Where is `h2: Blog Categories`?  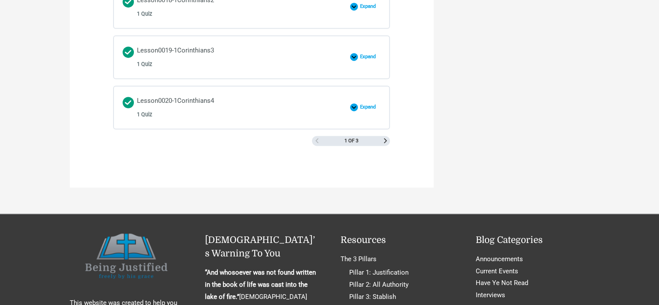
h2: Blog Categories is located at coordinates (532, 240).